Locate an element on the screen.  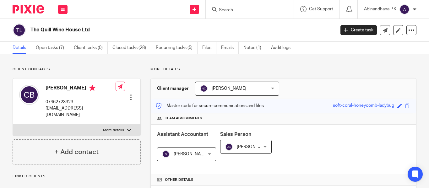
a: Audit logs is located at coordinates (283, 48).